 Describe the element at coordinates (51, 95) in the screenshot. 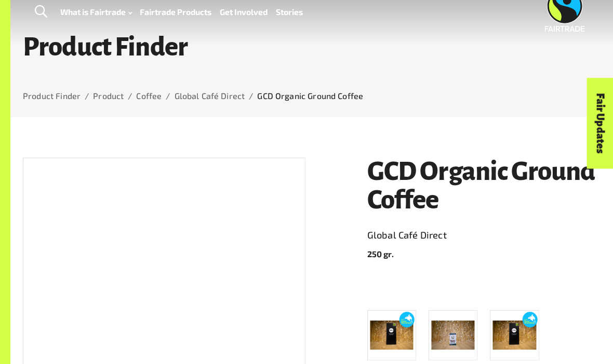

I see `a: Product Finder` at that location.